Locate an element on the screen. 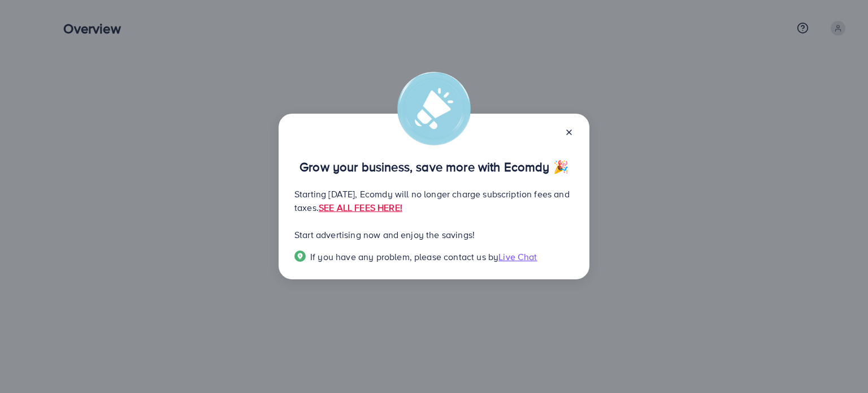 The height and width of the screenshot is (393, 868). span: If you have any problem, please contact us by is located at coordinates (404, 257).